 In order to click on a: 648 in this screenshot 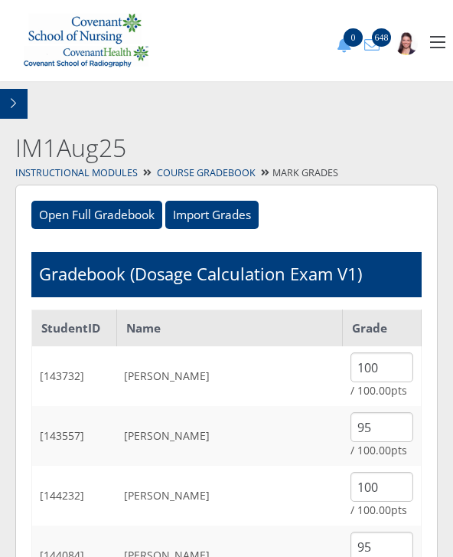, I will do `click(372, 38)`.